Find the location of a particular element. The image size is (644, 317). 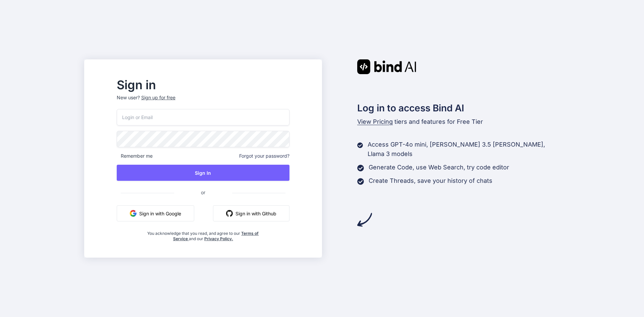

span: Forgot your password? is located at coordinates (264, 156).